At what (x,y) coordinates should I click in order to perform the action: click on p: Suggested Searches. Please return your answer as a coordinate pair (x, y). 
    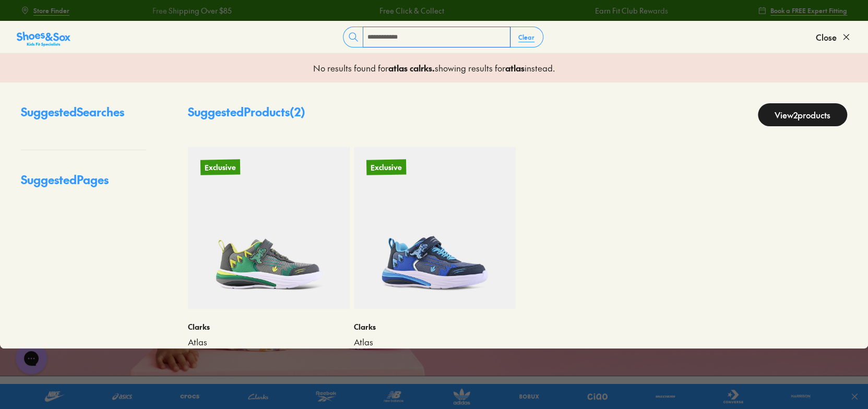
    Looking at the image, I should click on (84, 116).